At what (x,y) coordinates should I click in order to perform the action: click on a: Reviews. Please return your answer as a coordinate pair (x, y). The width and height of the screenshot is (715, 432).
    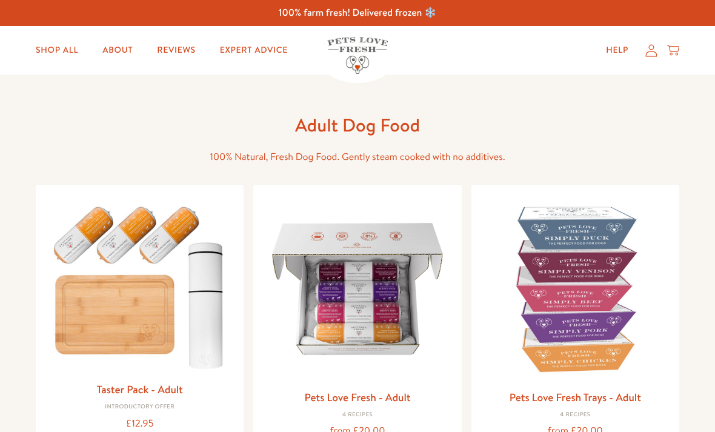
    Looking at the image, I should click on (176, 50).